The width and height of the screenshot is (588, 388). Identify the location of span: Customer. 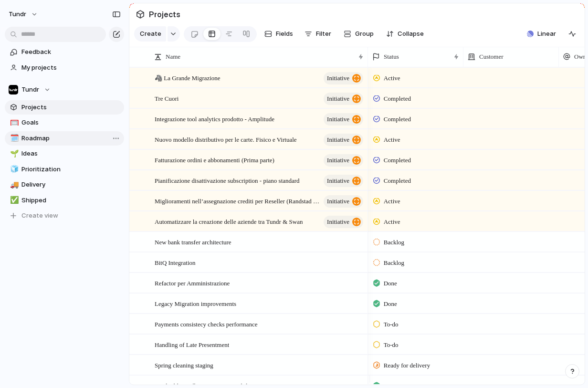
(491, 57).